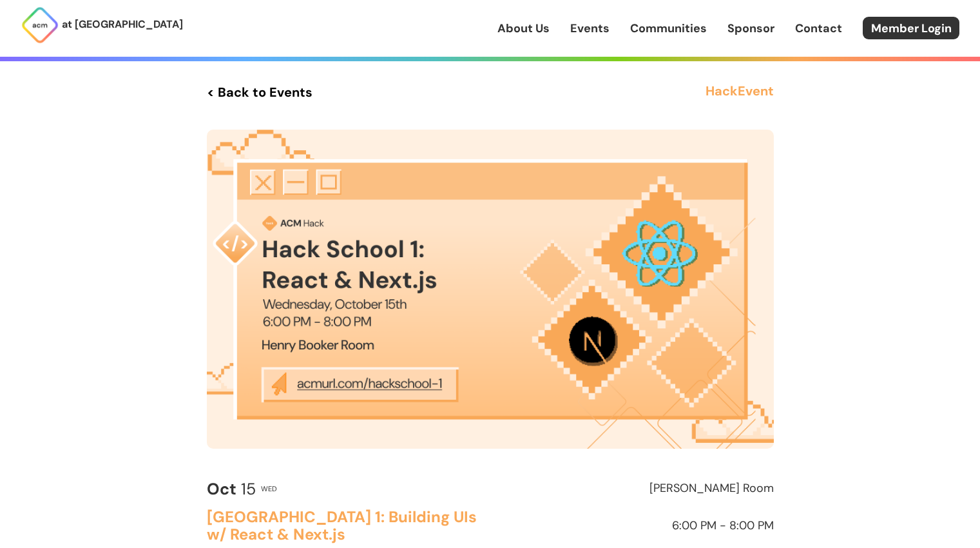  What do you see at coordinates (590, 29) in the screenshot?
I see `a: Events` at bounding box center [590, 29].